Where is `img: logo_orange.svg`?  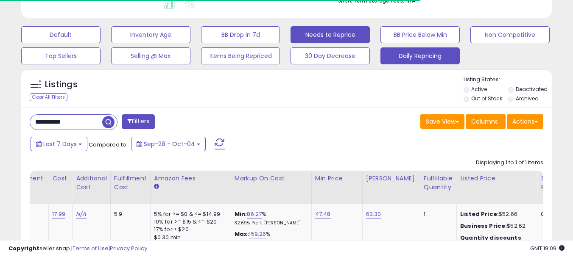 img: logo_orange.svg is located at coordinates (17, 17).